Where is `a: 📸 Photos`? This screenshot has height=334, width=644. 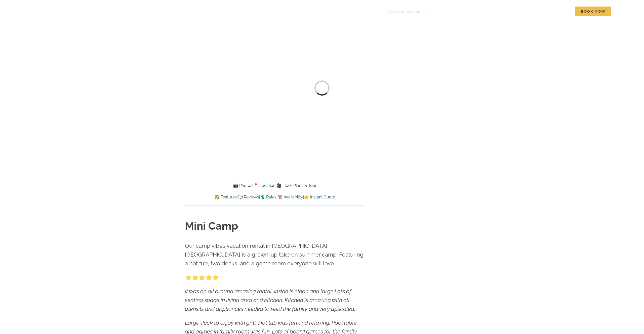 a: 📸 Photos is located at coordinates (243, 185).